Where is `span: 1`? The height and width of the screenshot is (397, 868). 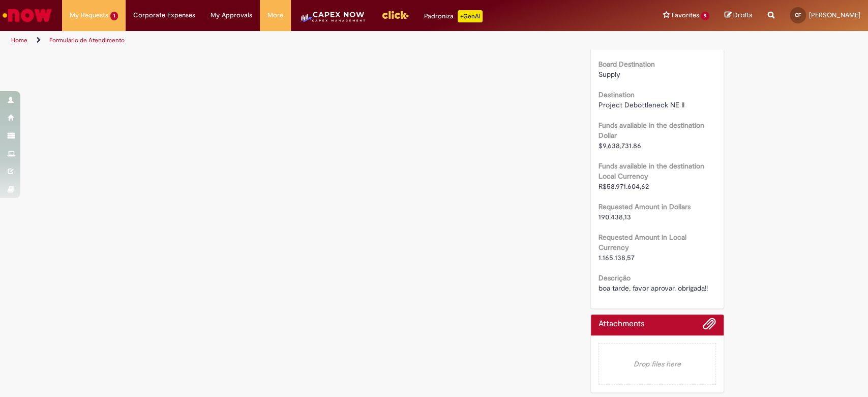
span: 1 is located at coordinates (114, 16).